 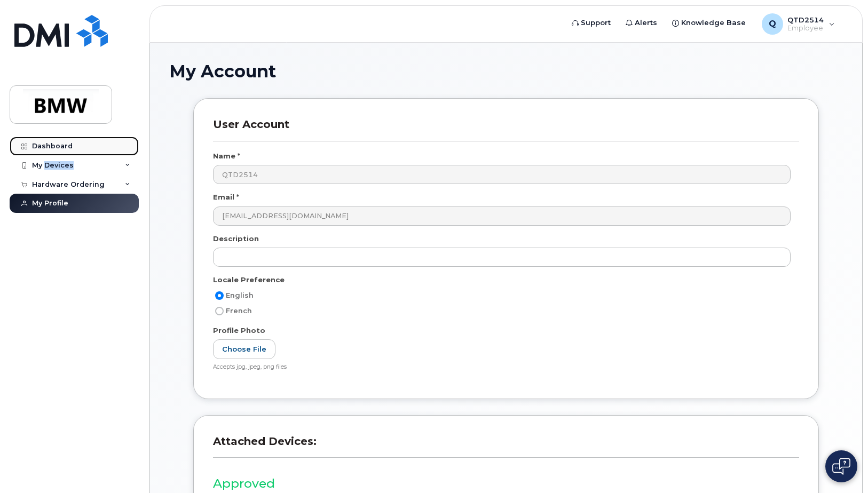 What do you see at coordinates (239, 331) in the screenshot?
I see `label: Profile Photo` at bounding box center [239, 331].